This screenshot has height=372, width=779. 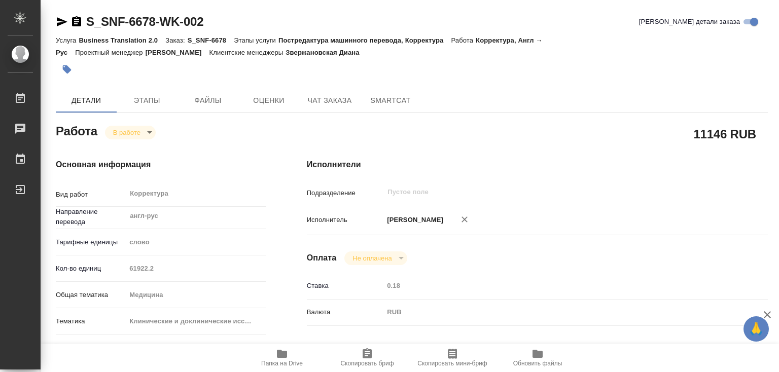 What do you see at coordinates (127, 132) in the screenshot?
I see `button: В работе` at bounding box center [127, 132].